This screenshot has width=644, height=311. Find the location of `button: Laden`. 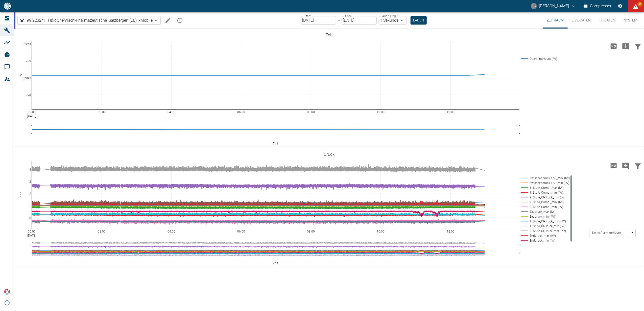

button: Laden is located at coordinates (419, 20).